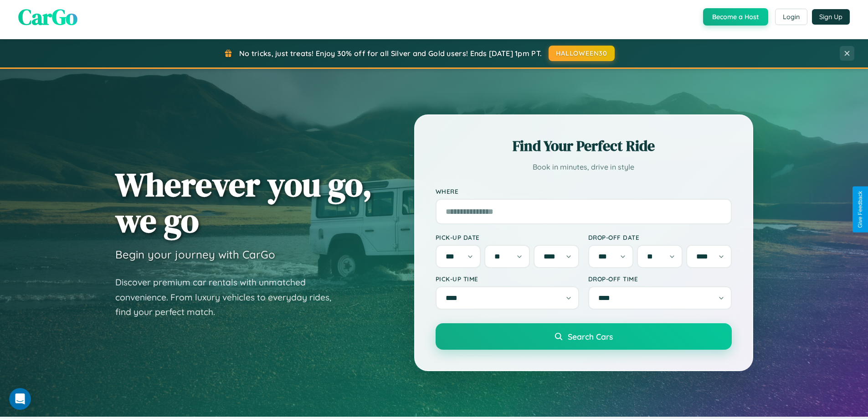  What do you see at coordinates (790, 17) in the screenshot?
I see `button: Login` at bounding box center [790, 17].